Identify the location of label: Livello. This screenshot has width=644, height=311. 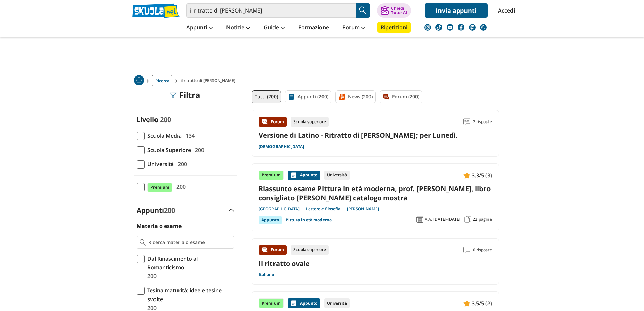
(147, 120).